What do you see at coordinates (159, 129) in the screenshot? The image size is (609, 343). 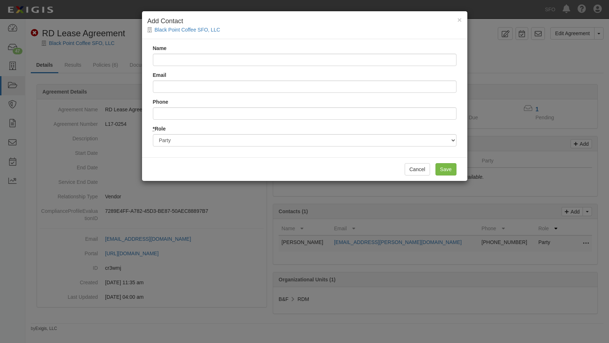 I see `label: Role` at bounding box center [159, 129].